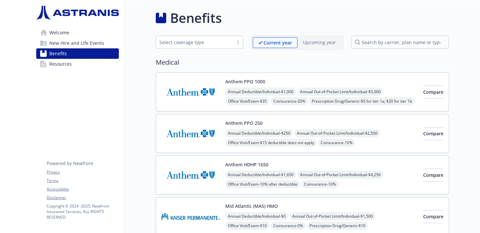 Image resolution: width=480 pixels, height=233 pixels. Describe the element at coordinates (196, 18) in the screenshot. I see `h1: Benefits` at that location.